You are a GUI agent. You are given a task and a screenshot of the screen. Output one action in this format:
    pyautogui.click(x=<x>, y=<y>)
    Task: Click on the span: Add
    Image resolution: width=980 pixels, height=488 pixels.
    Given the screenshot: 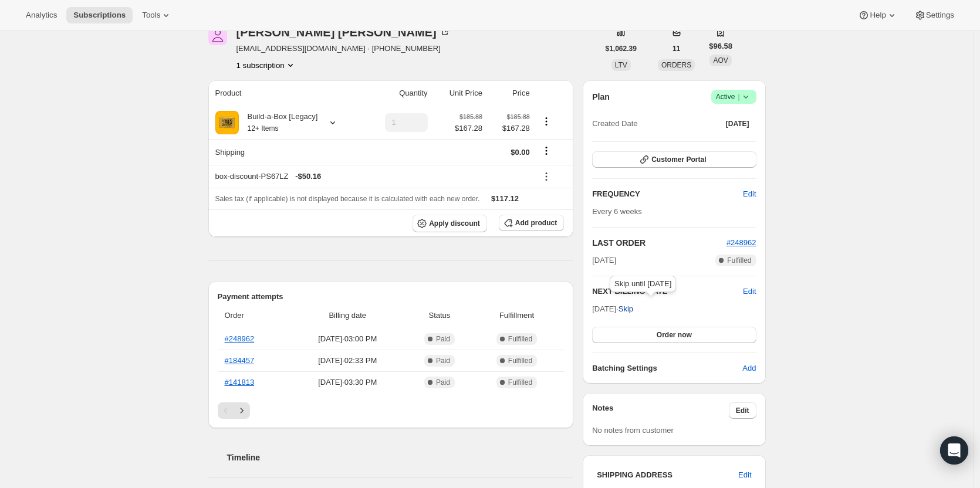 What is the action you would take?
    pyautogui.click(x=749, y=368)
    